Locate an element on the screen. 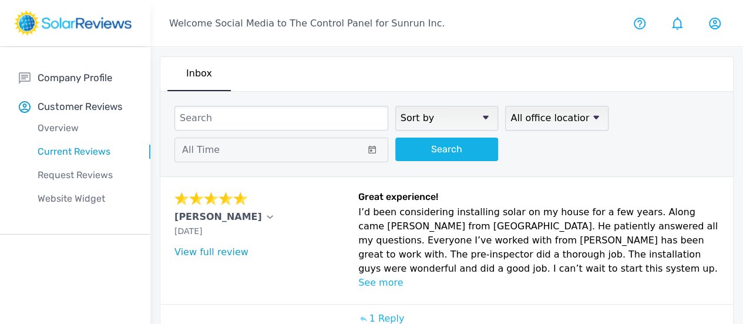 The image size is (743, 324). input: Search is located at coordinates (281, 118).